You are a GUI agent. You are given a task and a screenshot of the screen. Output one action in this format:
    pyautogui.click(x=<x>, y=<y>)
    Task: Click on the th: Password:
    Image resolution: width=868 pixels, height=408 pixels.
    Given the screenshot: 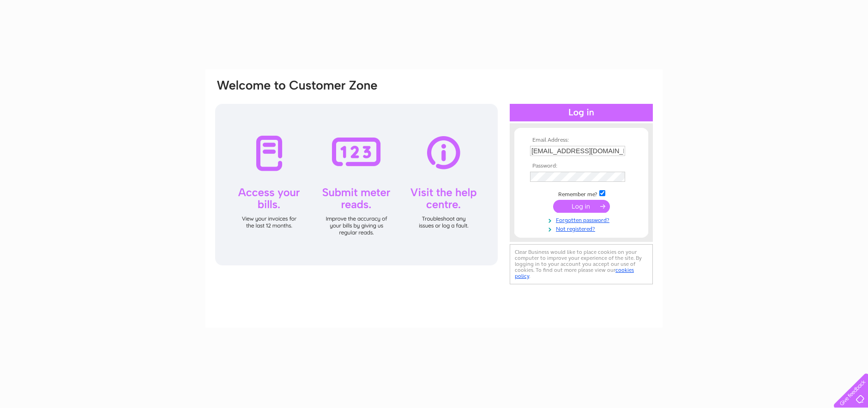 What is the action you would take?
    pyautogui.click(x=581, y=167)
    